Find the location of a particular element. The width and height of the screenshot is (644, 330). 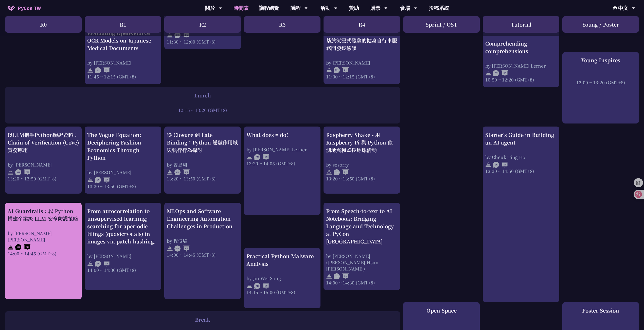

div: What does = do? is located at coordinates (282, 135).